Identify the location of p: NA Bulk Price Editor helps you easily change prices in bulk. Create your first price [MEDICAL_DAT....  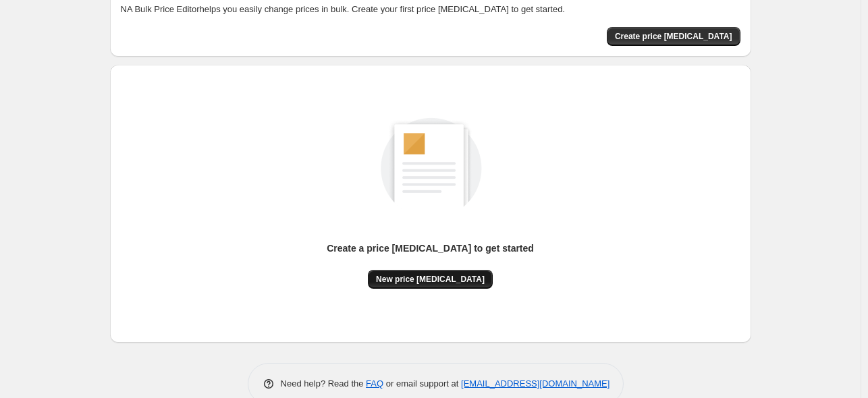
(430, 9).